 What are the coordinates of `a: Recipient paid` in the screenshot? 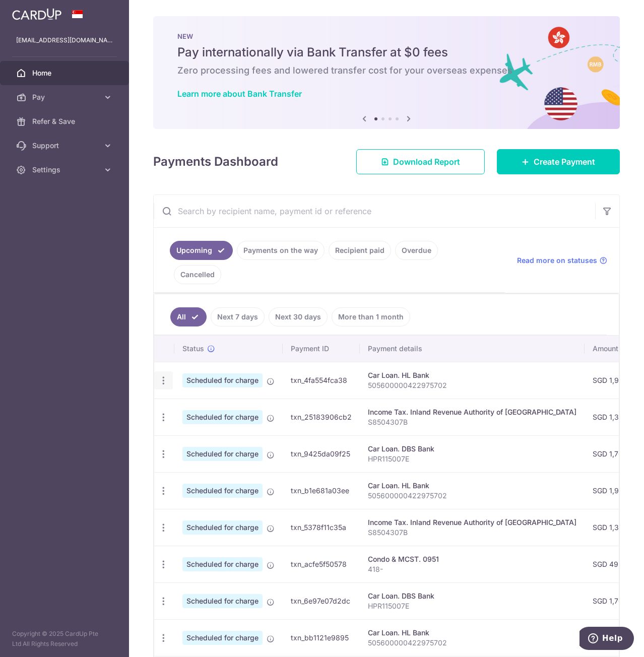 It's located at (360, 251).